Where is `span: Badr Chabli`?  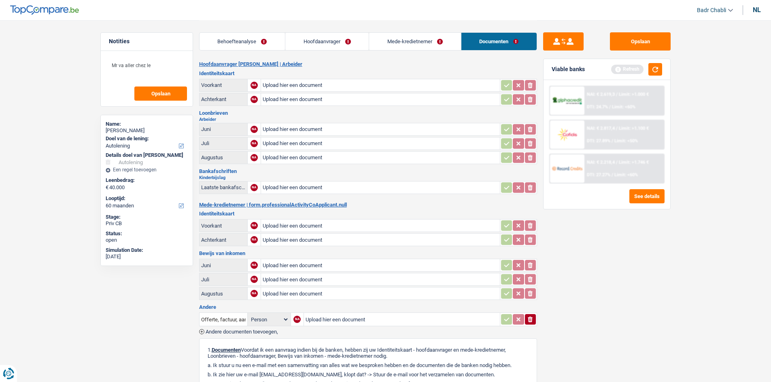
span: Badr Chabli is located at coordinates (711, 10).